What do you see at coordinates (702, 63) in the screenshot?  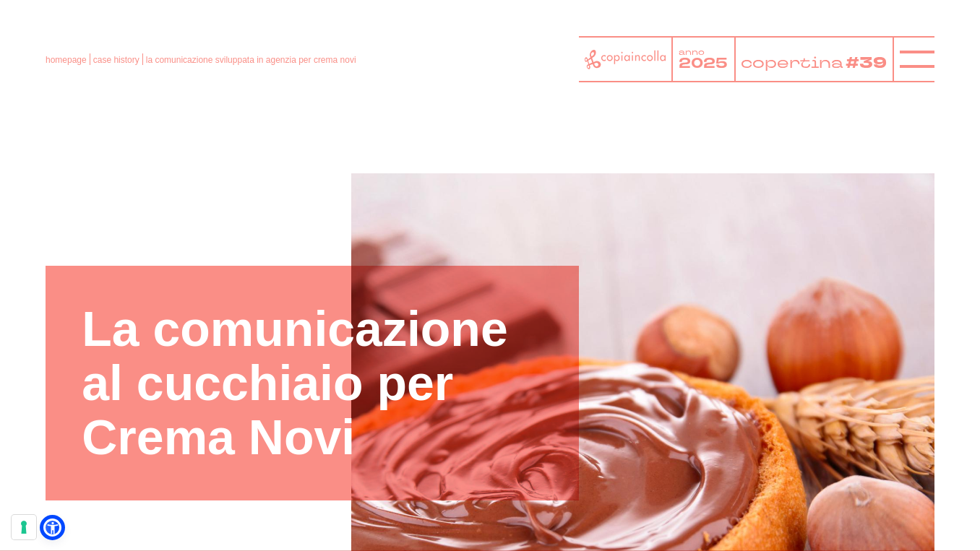 I see `tspan: 2025` at bounding box center [702, 63].